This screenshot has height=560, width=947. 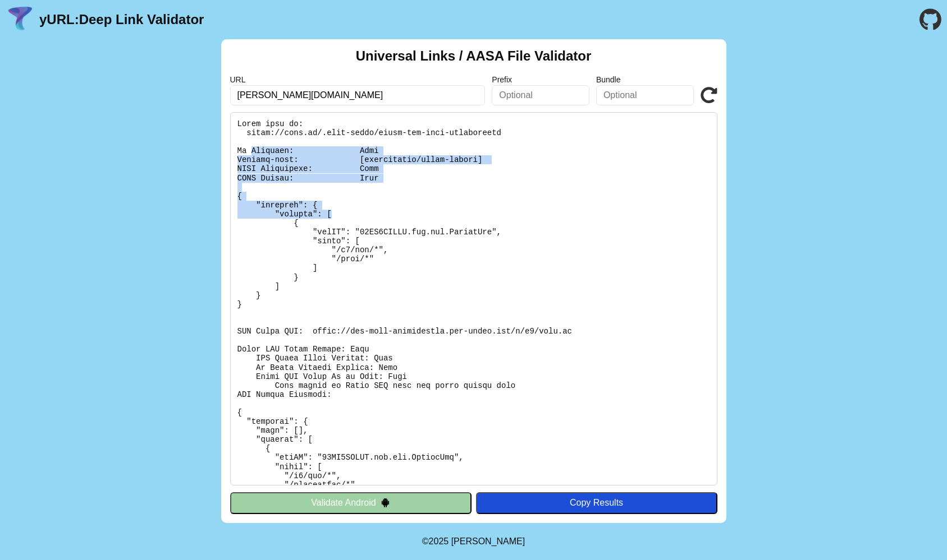 What do you see at coordinates (357, 95) in the screenshot?
I see `input: Required` at bounding box center [357, 95].